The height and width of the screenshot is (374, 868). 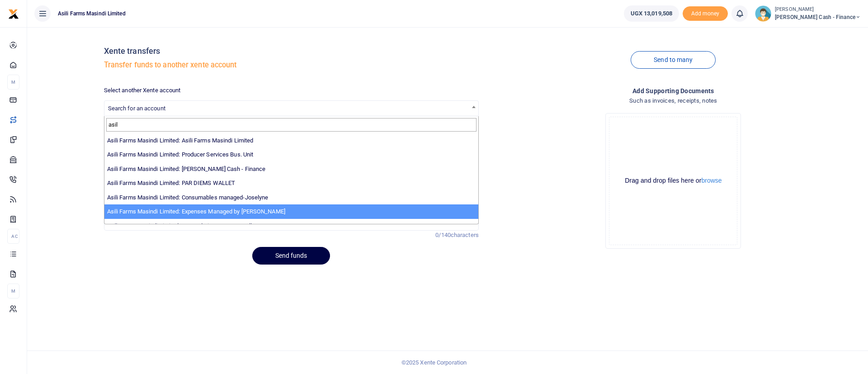 What do you see at coordinates (464, 234) in the screenshot?
I see `span: characters` at bounding box center [464, 234].